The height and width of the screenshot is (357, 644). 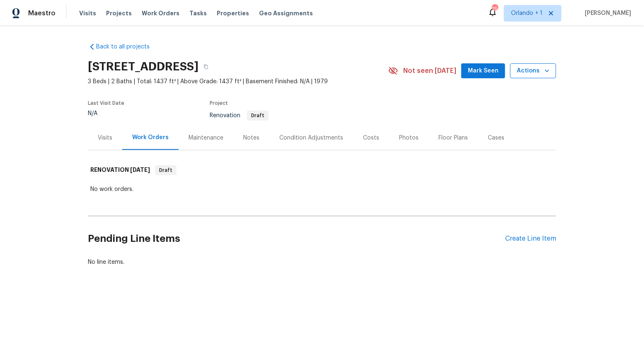 I want to click on span: Mark Seen, so click(x=483, y=71).